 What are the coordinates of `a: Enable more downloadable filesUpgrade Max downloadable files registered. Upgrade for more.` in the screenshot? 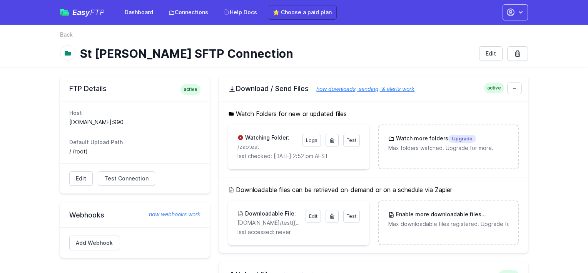 It's located at (449, 219).